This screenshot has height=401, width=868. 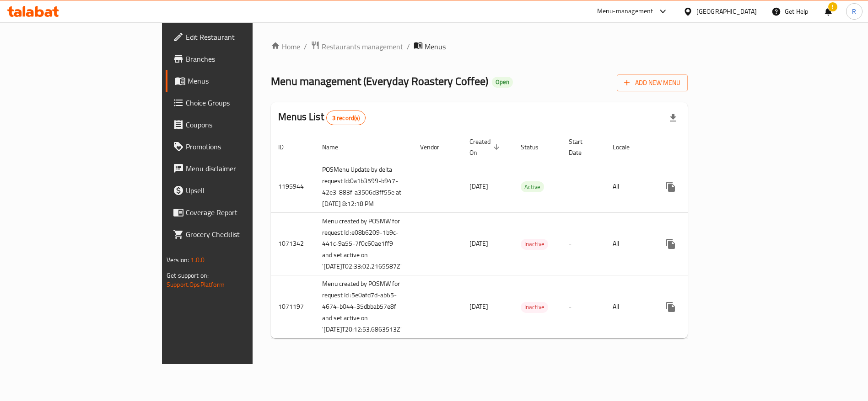 I want to click on a: Coupons, so click(x=236, y=125).